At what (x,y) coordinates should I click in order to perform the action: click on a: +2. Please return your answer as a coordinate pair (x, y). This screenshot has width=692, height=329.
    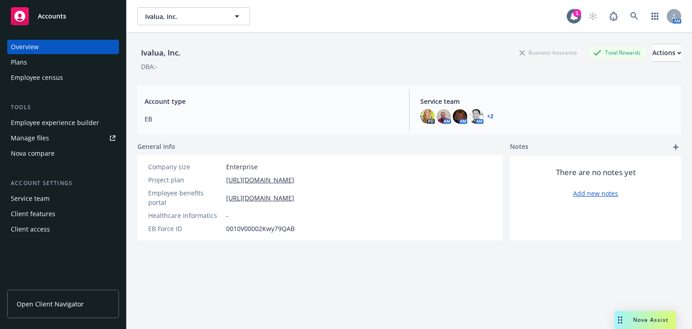
    Looking at the image, I should click on (491, 116).